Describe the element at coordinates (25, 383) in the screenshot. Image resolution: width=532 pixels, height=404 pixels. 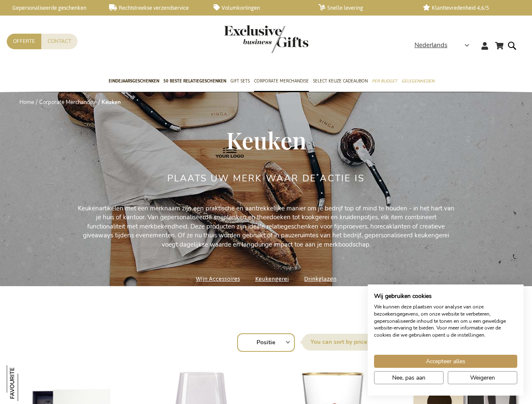
I see `img: Gepersonaliseerd Zeeuws Mosselbestek` at that location.